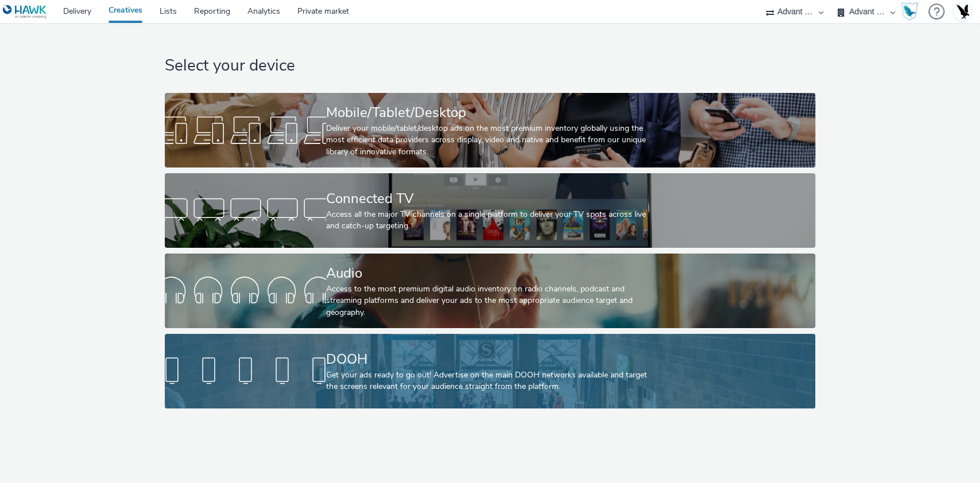  What do you see at coordinates (487, 381) in the screenshot?
I see `div: Get your ads ready to go out! Advertise on the main DOOH networks available and target the screen...` at bounding box center [487, 381].